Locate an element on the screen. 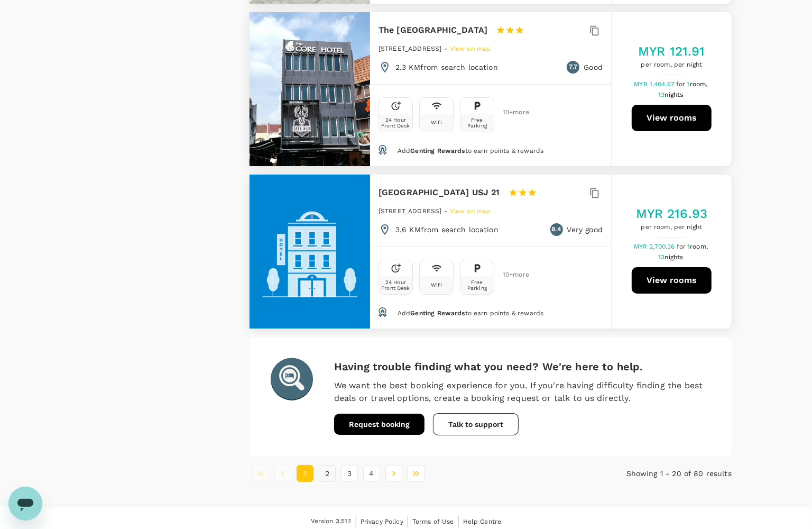  p: 3.6 KM from search location is located at coordinates (447, 230).